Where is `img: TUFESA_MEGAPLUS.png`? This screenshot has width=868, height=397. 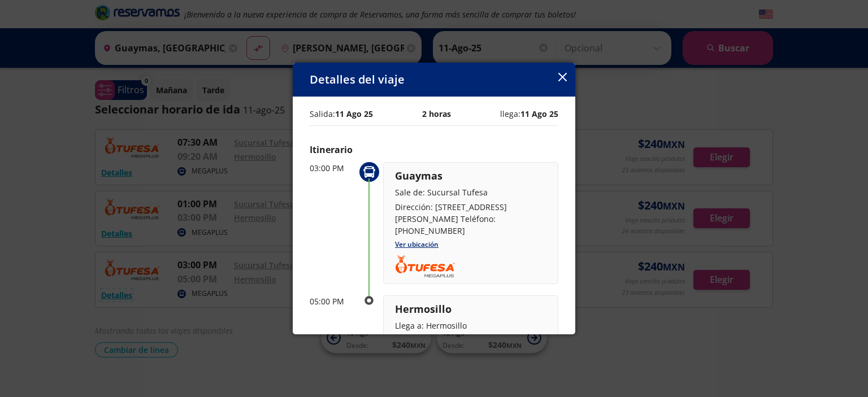
img: TUFESA_MEGAPLUS.png is located at coordinates (425, 265).